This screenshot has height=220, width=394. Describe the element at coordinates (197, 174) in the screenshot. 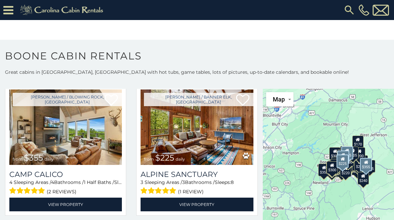

I see `h3: Alpine Sanctuary` at that location.